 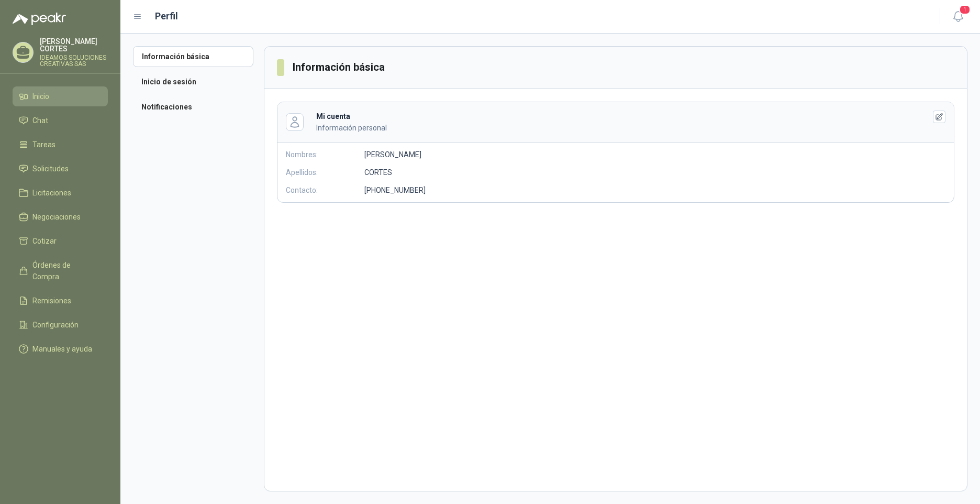 What do you see at coordinates (60, 169) in the screenshot?
I see `a: Solicitudes` at bounding box center [60, 169].